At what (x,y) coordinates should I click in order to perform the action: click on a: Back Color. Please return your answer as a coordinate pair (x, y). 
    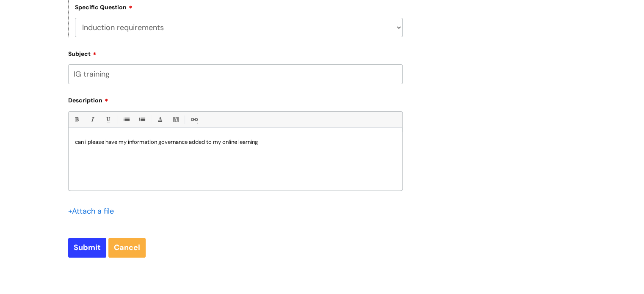
    Looking at the image, I should click on (175, 119).